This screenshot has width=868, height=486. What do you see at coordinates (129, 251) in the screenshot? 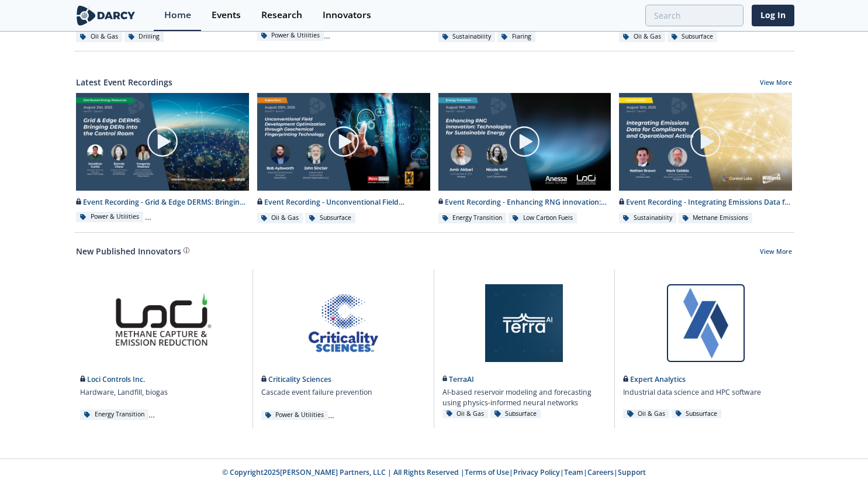
I see `a: New Published Innovators` at bounding box center [129, 251].